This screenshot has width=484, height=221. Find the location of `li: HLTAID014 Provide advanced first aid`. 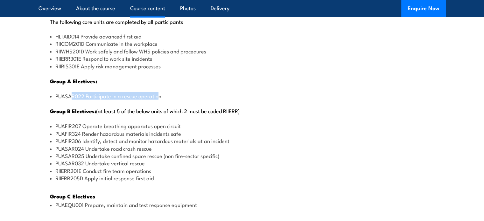

li: HLTAID014 Provide advanced first aid is located at coordinates (242, 36).